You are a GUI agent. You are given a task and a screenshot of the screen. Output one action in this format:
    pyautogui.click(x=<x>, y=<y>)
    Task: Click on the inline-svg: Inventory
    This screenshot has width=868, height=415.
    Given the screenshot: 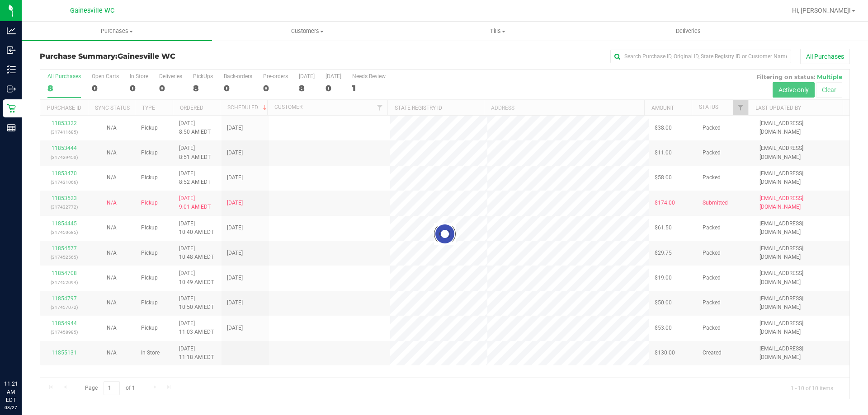 What is the action you would take?
    pyautogui.click(x=11, y=70)
    